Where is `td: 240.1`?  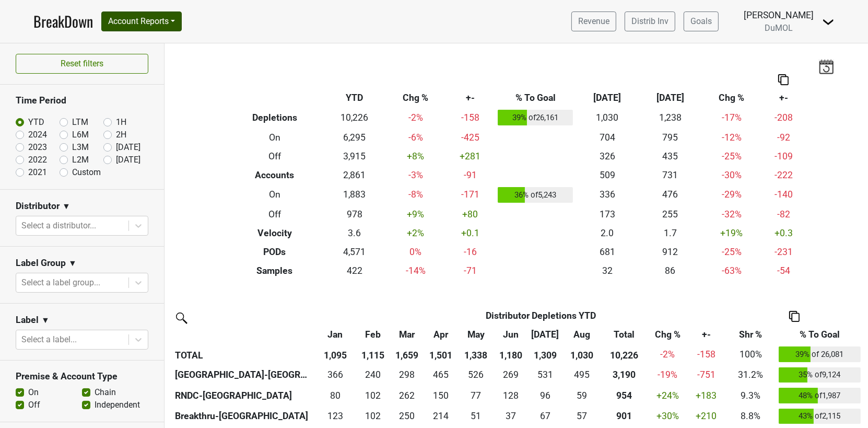 td: 240.1 is located at coordinates (373, 375).